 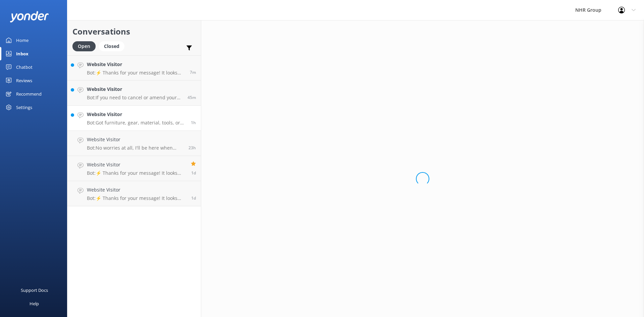 I want to click on span: 01:52pm 18-Aug-2025 (UTC +12:00) Pacific/Auckland, so click(x=191, y=97).